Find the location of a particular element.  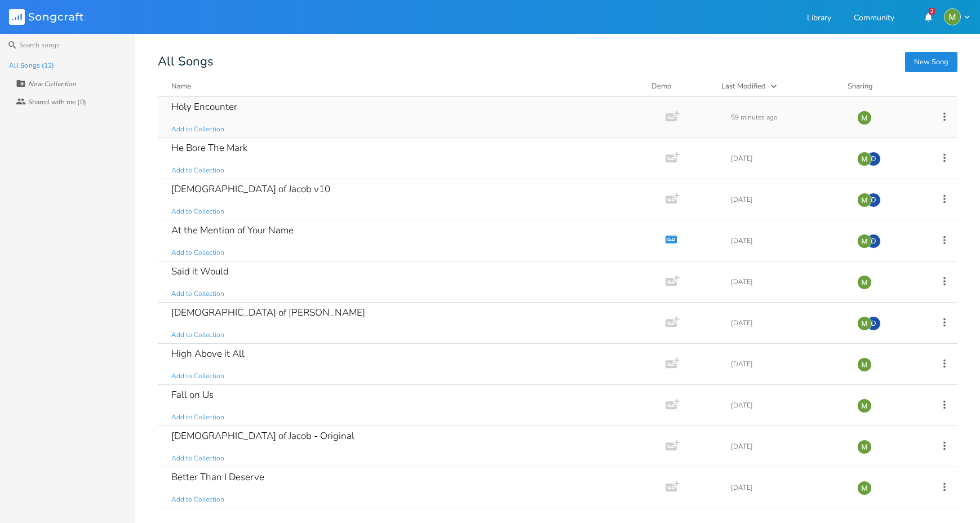

div: Holy Encounter is located at coordinates (204, 107).